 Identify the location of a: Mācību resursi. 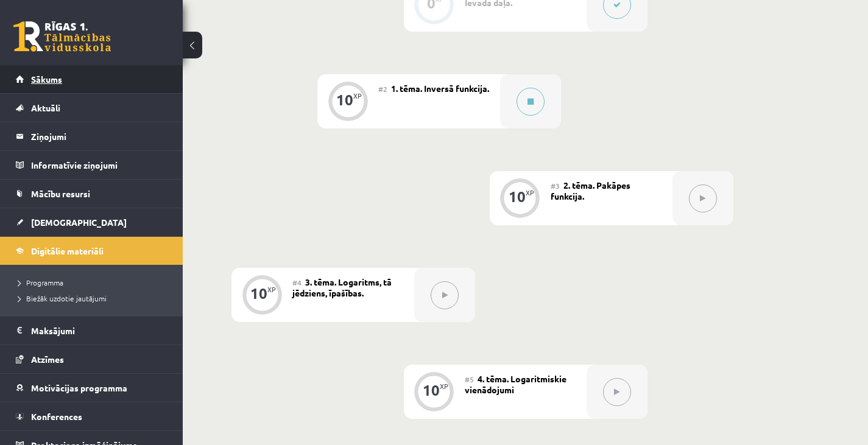
(92, 194).